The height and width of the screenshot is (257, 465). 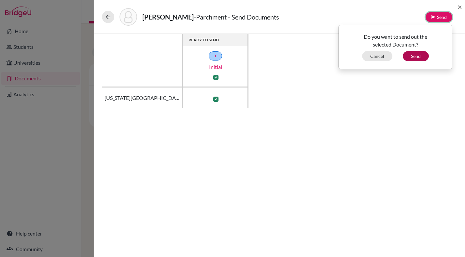 What do you see at coordinates (216, 67) in the screenshot?
I see `a: initial` at bounding box center [216, 67].